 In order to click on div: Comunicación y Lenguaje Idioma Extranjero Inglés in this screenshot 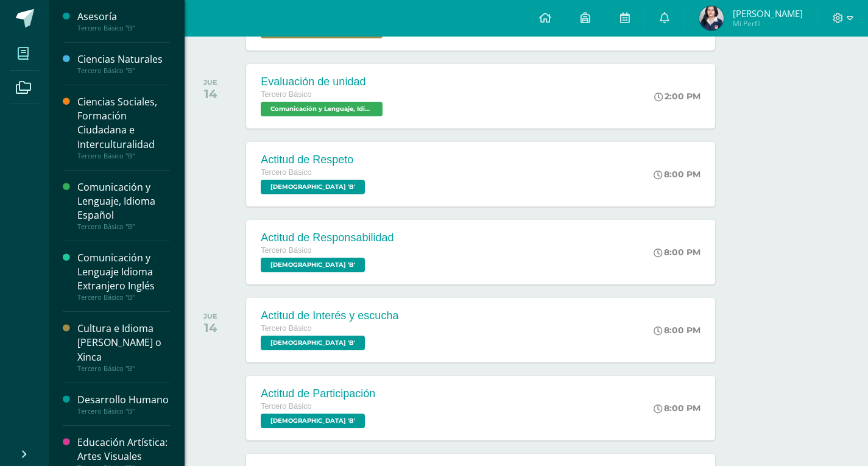, I will do `click(124, 272)`.